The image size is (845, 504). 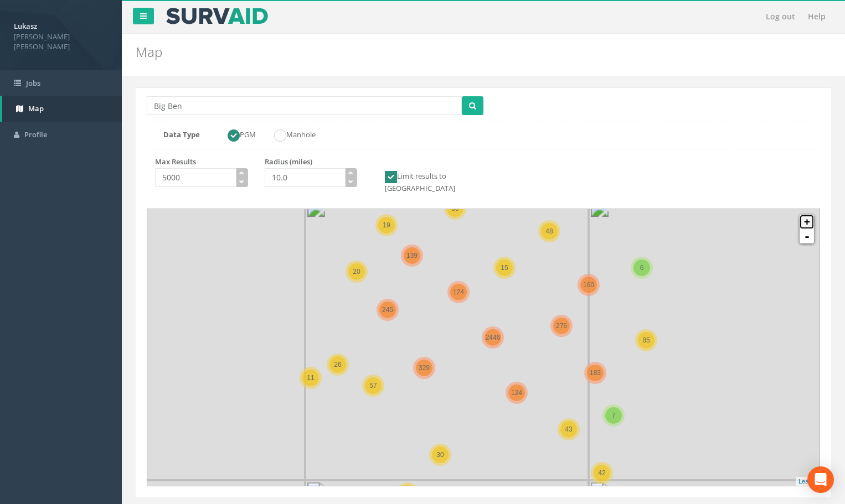 I want to click on a: Leaflet, so click(x=807, y=481).